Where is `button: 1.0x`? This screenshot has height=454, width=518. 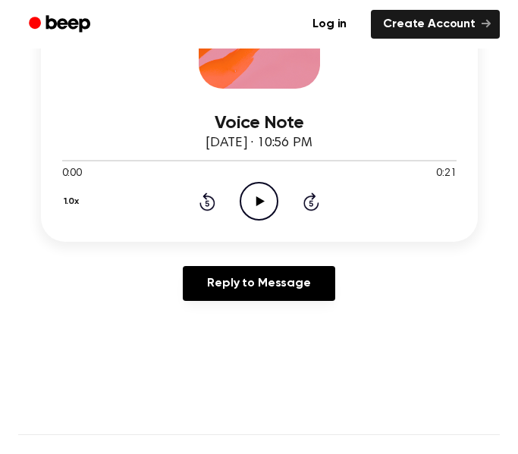
button: 1.0x is located at coordinates (74, 202).